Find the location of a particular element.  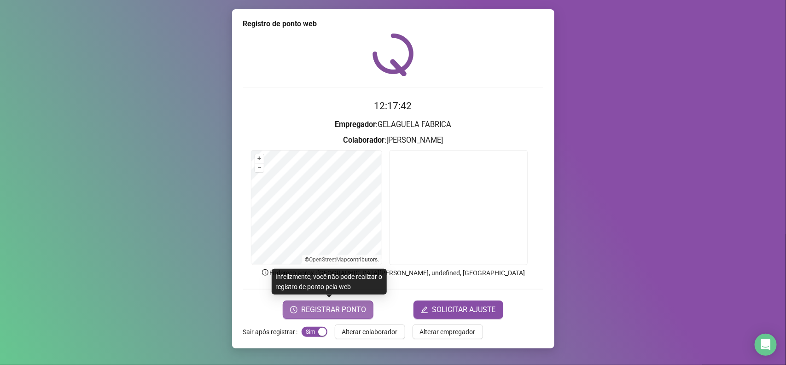

div: Infelizmente, você não pode realizar o registro de ponto pela web is located at coordinates (329, 282).